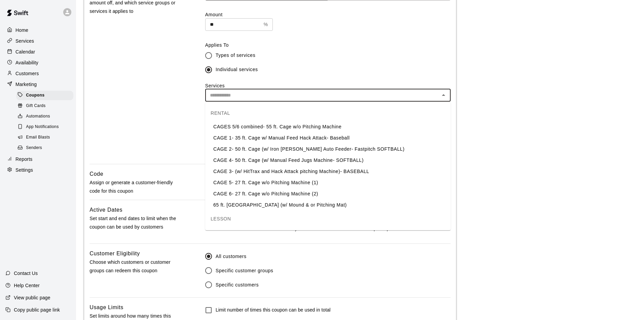 Image resolution: width=644 pixels, height=320 pixels. What do you see at coordinates (46, 127) in the screenshot?
I see `a: App Notifications` at bounding box center [46, 127].